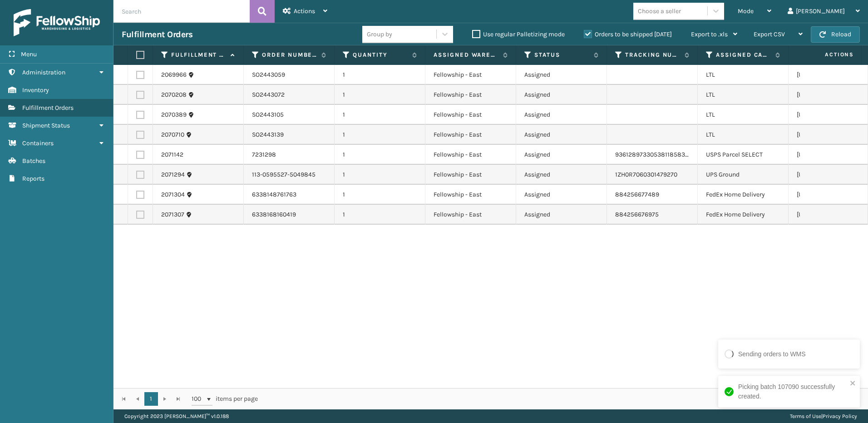 This screenshot has width=868, height=423. Describe the element at coordinates (380, 34) in the screenshot. I see `div: Group by` at that location.